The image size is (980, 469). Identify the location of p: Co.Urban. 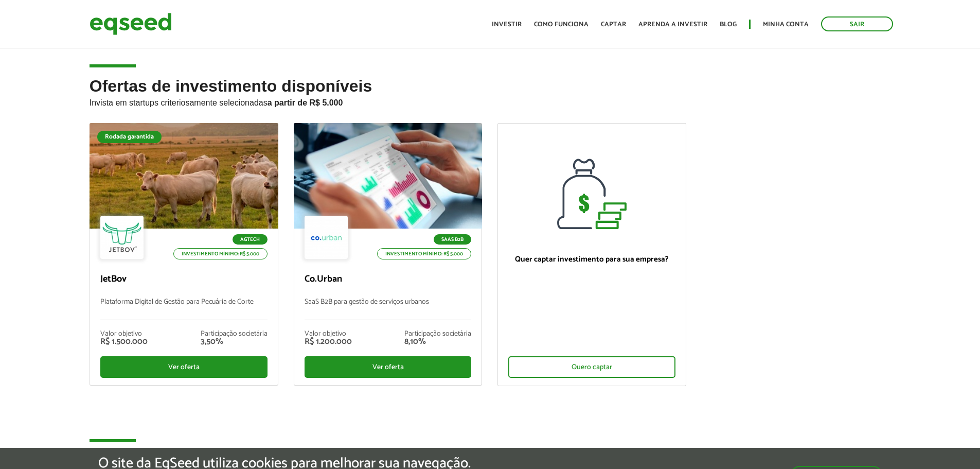
(388, 279).